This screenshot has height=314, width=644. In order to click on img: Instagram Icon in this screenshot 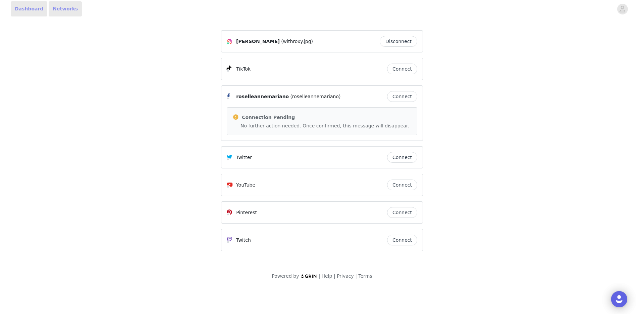, I will do `click(229, 41)`.